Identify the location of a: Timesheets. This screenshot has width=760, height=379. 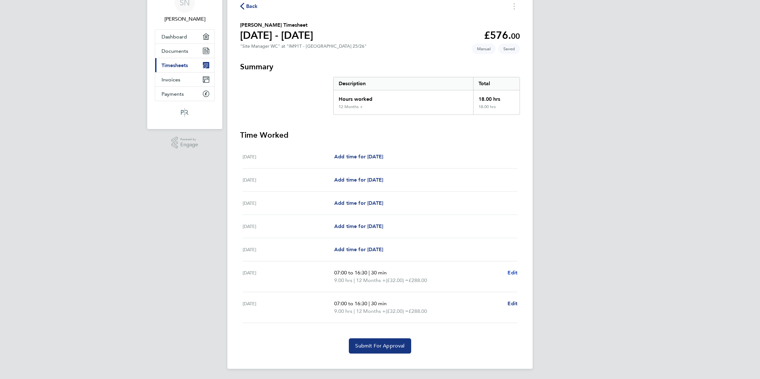
(185, 65).